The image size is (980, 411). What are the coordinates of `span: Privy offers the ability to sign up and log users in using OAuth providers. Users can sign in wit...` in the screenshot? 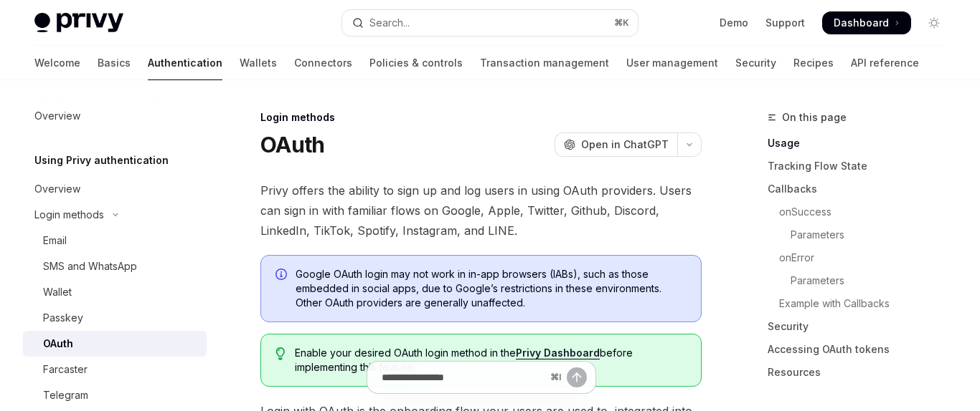 It's located at (480, 210).